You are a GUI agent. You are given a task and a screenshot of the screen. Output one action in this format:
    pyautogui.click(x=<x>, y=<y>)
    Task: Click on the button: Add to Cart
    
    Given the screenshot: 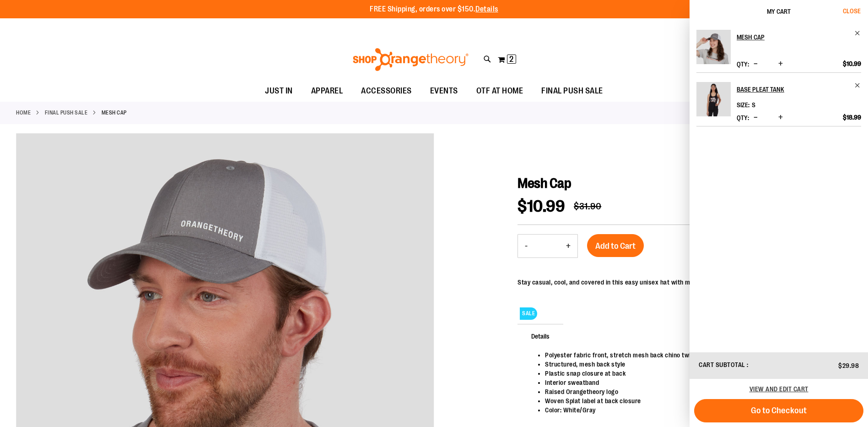 What is the action you would take?
    pyautogui.click(x=615, y=246)
    